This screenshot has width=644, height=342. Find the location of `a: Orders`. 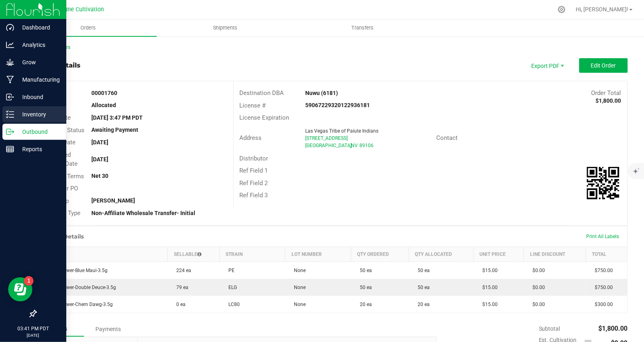

a: Orders is located at coordinates (89, 28).